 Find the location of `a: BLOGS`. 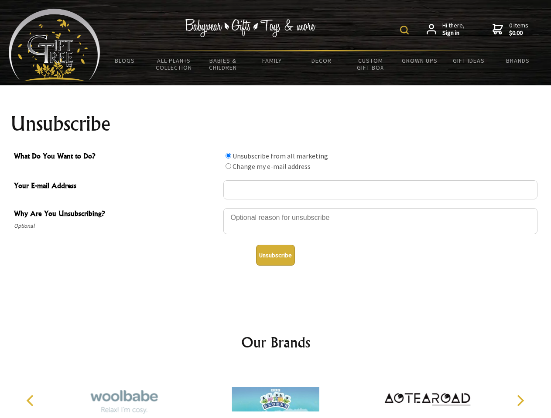

a: BLOGS is located at coordinates (125, 61).